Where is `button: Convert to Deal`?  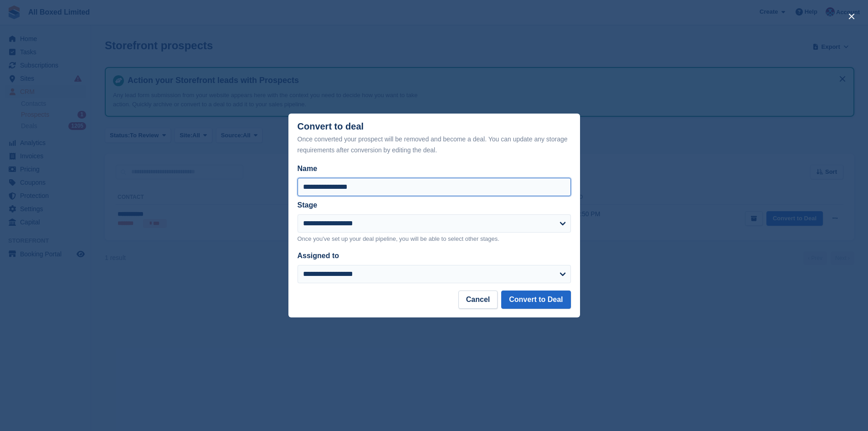 button: Convert to Deal is located at coordinates (536, 299).